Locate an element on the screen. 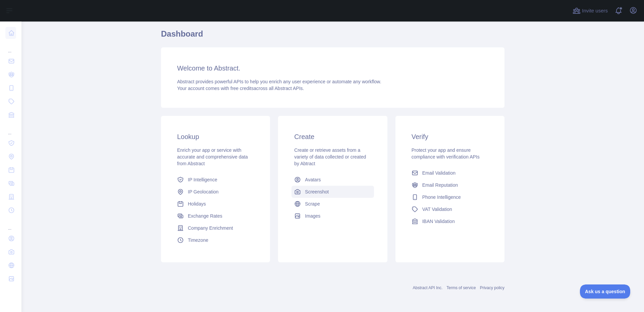  span: Images is located at coordinates (312, 216).